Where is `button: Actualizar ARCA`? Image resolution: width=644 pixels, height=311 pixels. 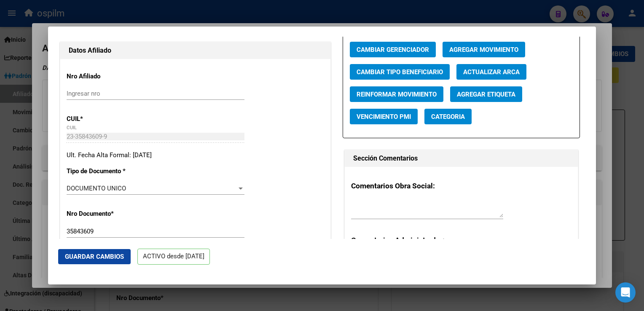
button: Actualizar ARCA is located at coordinates (492, 71).